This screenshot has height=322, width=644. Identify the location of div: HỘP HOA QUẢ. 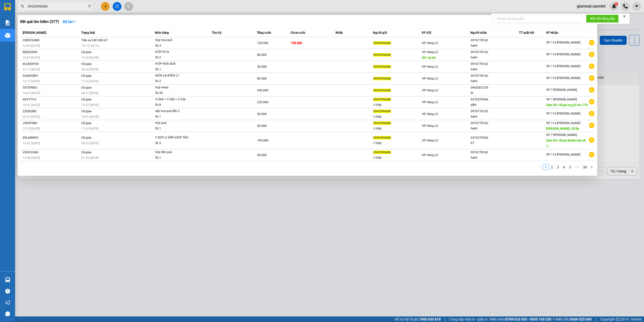
(174, 64).